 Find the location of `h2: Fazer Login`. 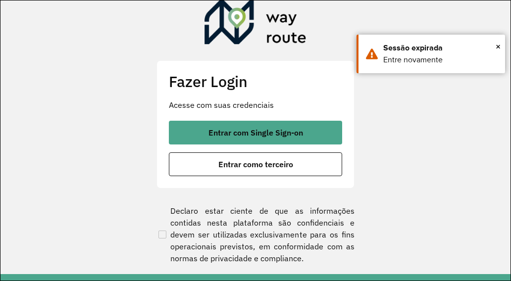

h2: Fazer Login is located at coordinates (255, 82).